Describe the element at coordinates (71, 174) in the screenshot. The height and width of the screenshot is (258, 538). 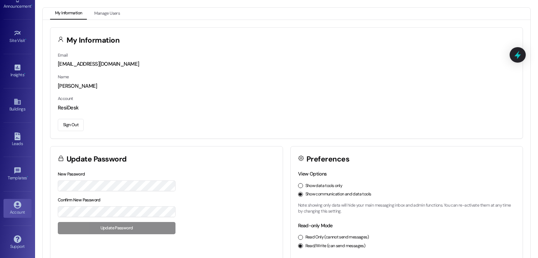
I see `label: New Password` at that location.